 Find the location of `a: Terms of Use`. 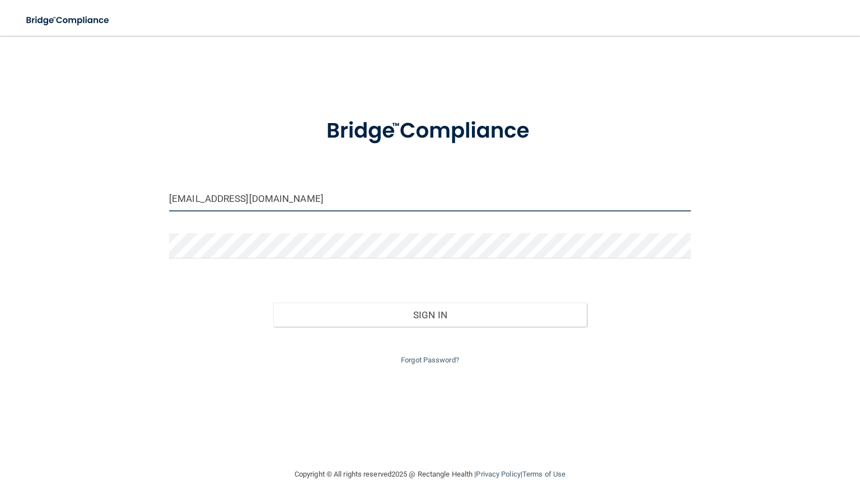

a: Terms of Use is located at coordinates (544, 474).